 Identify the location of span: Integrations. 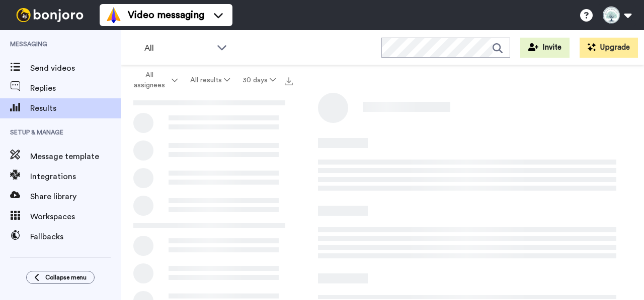
(76, 177).